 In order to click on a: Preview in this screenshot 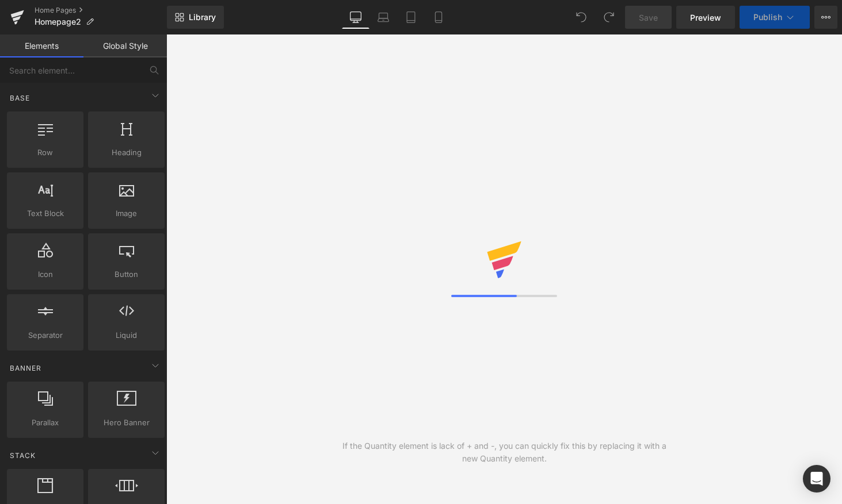, I will do `click(705, 17)`.